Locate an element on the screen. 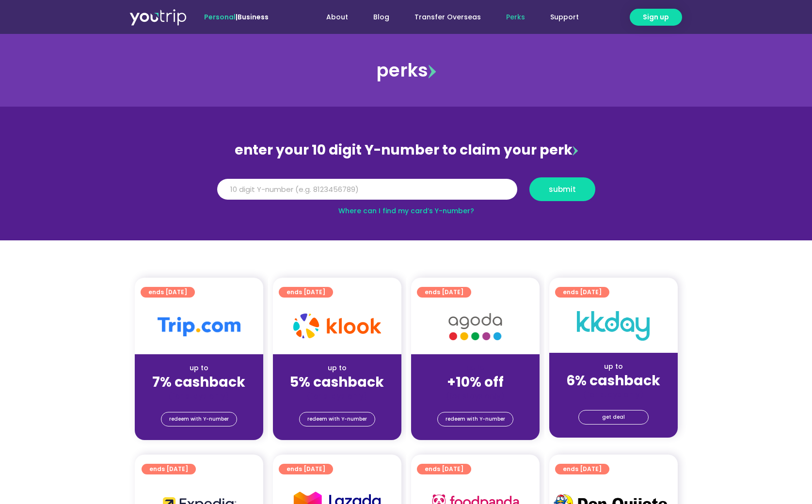 The image size is (812, 504). nav: Menu is located at coordinates (443, 17).